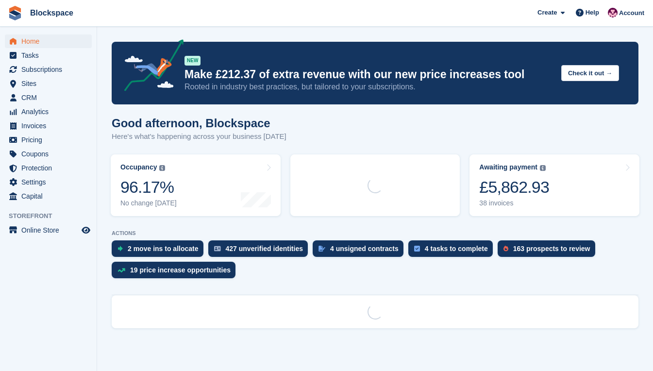 This screenshot has width=653, height=371. I want to click on span: Capital, so click(50, 196).